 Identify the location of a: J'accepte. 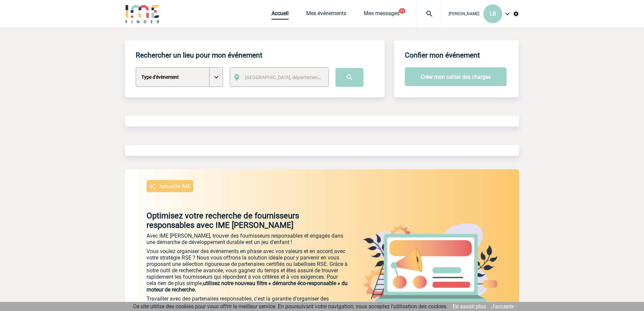
(502, 307).